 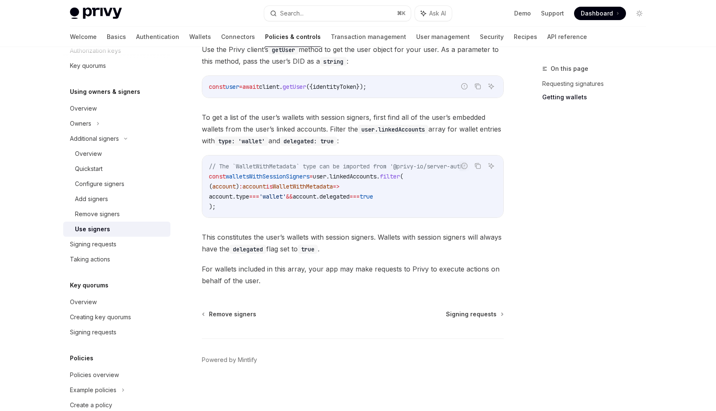 What do you see at coordinates (91, 199) in the screenshot?
I see `div: Add signers` at bounding box center [91, 199].